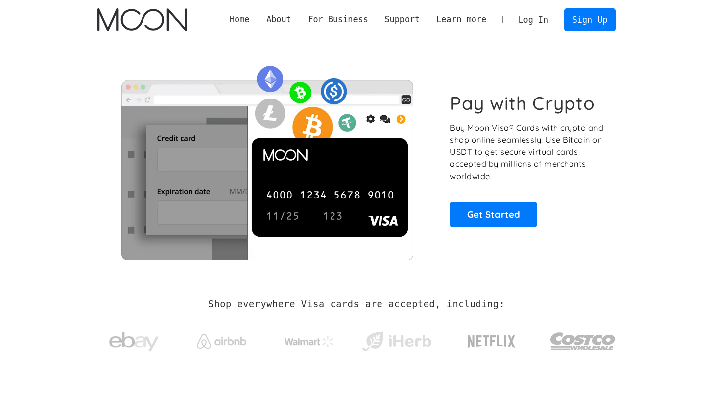  I want to click on img: Moon Logo, so click(142, 20).